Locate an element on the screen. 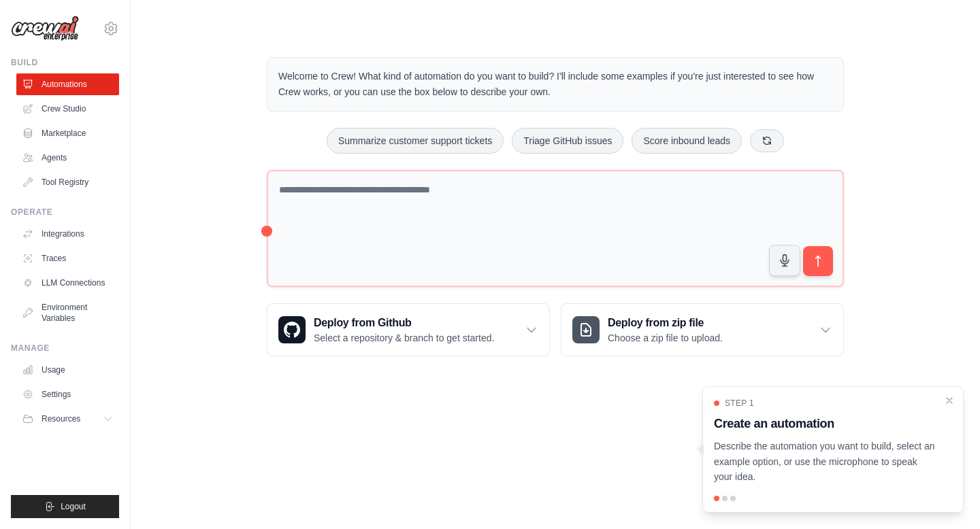 The width and height of the screenshot is (980, 529). p: Choose a zip file to upload. is located at coordinates (665, 338).